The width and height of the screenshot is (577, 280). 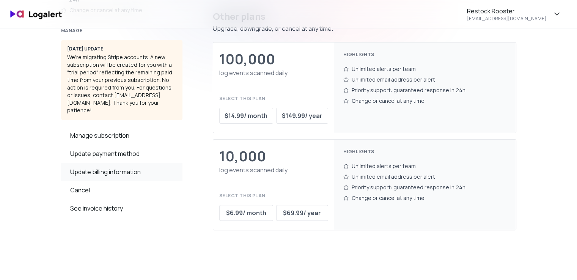 I want to click on button: $69.99/ year, so click(x=302, y=213).